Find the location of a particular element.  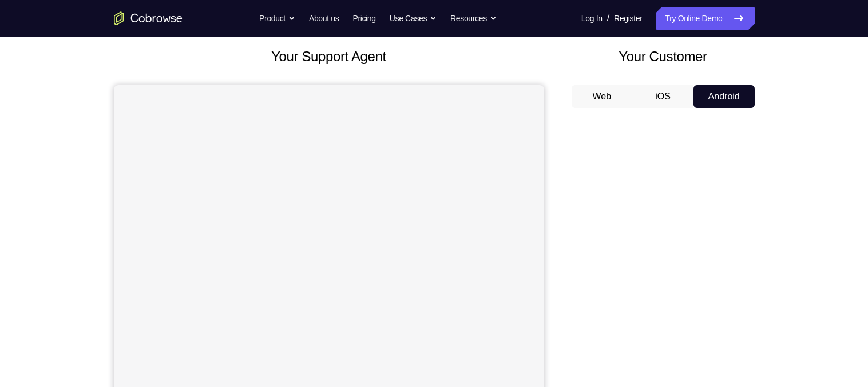

a: Register is located at coordinates (628, 18).